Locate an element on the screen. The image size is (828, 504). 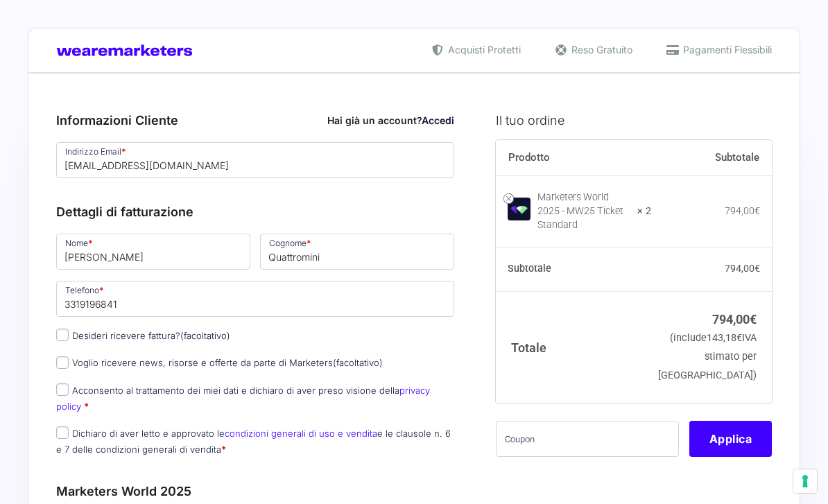
th: Prodotto is located at coordinates (574, 158).